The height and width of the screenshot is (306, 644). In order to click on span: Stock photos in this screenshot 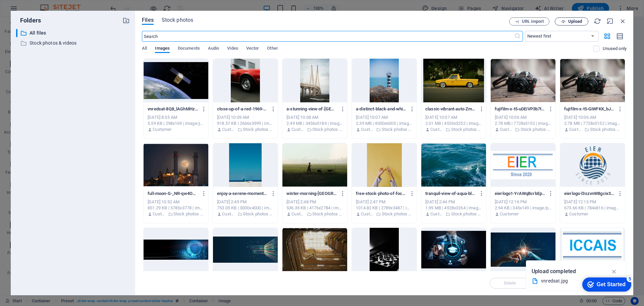, I will do `click(177, 20)`.